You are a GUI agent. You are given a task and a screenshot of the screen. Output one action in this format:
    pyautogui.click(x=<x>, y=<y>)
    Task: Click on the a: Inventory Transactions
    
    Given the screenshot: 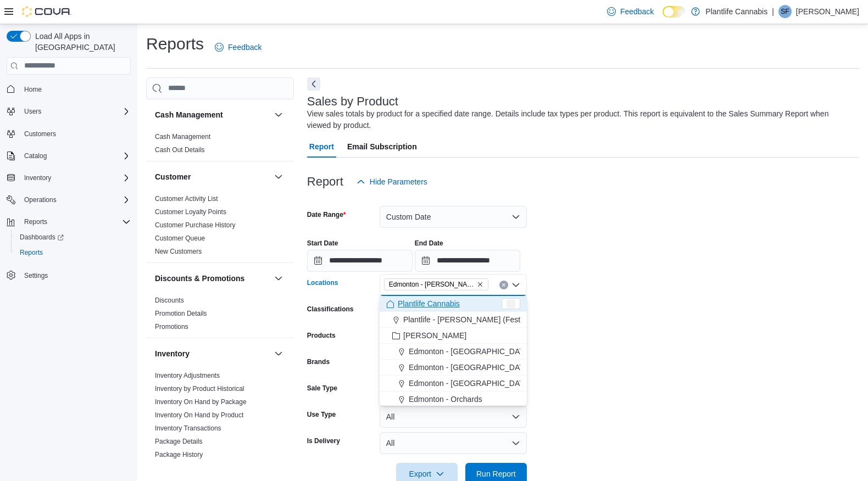 What is the action you would take?
    pyautogui.click(x=188, y=429)
    